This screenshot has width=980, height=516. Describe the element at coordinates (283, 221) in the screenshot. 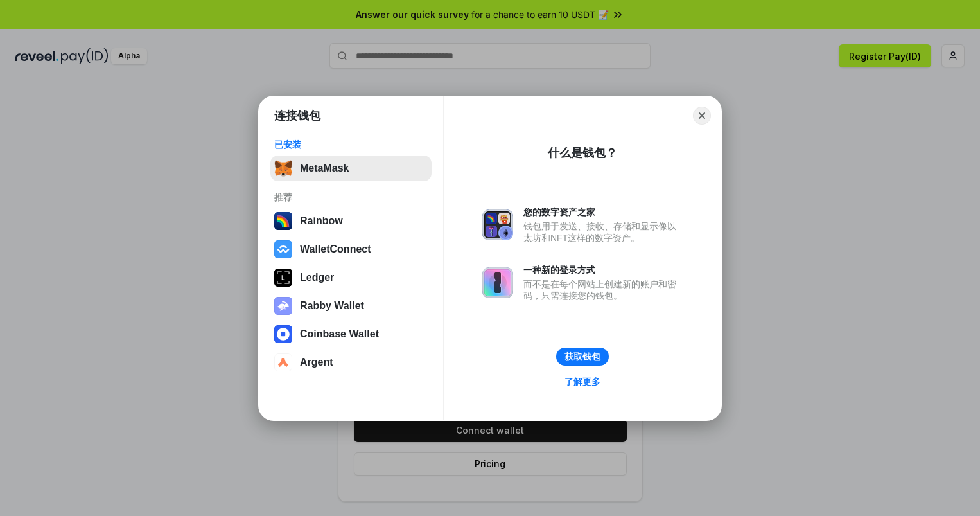

I see `img: svg+xml,%3Csvg%20width%3D%22120%22%20height%3D%22120%22%20viewBox%3D%220%200%20120%20120%22%20fil...` at that location.